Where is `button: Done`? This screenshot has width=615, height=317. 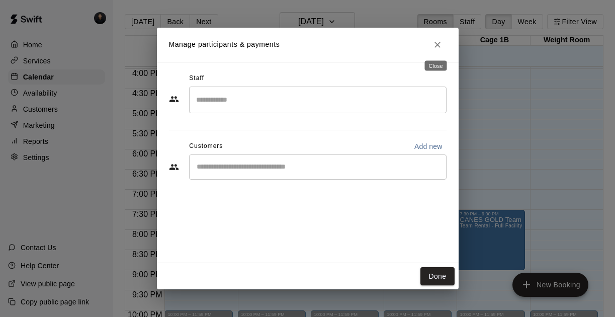 button: Done is located at coordinates (437, 276).